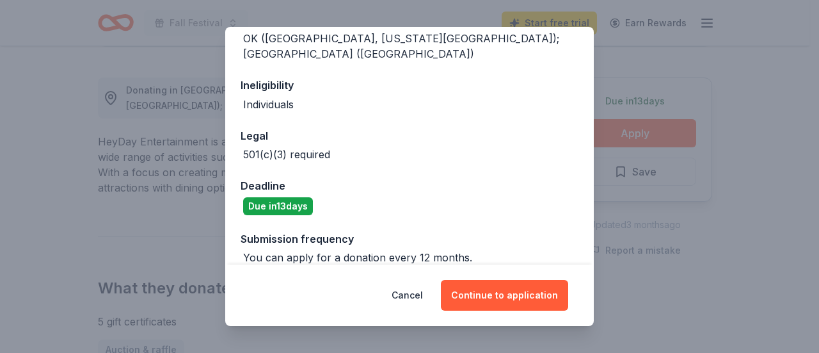 The height and width of the screenshot is (353, 819). What do you see at coordinates (287, 154) in the screenshot?
I see `div: 501(c)(3) required` at bounding box center [287, 154].